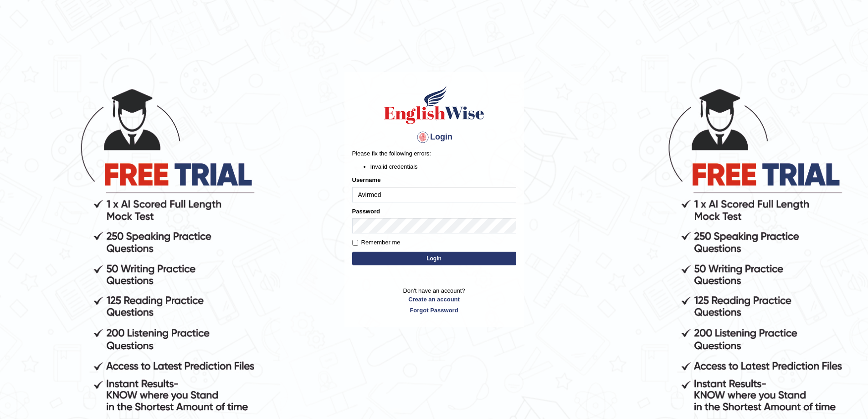 Image resolution: width=868 pixels, height=419 pixels. What do you see at coordinates (434, 137) in the screenshot?
I see `h4: Login` at bounding box center [434, 137].